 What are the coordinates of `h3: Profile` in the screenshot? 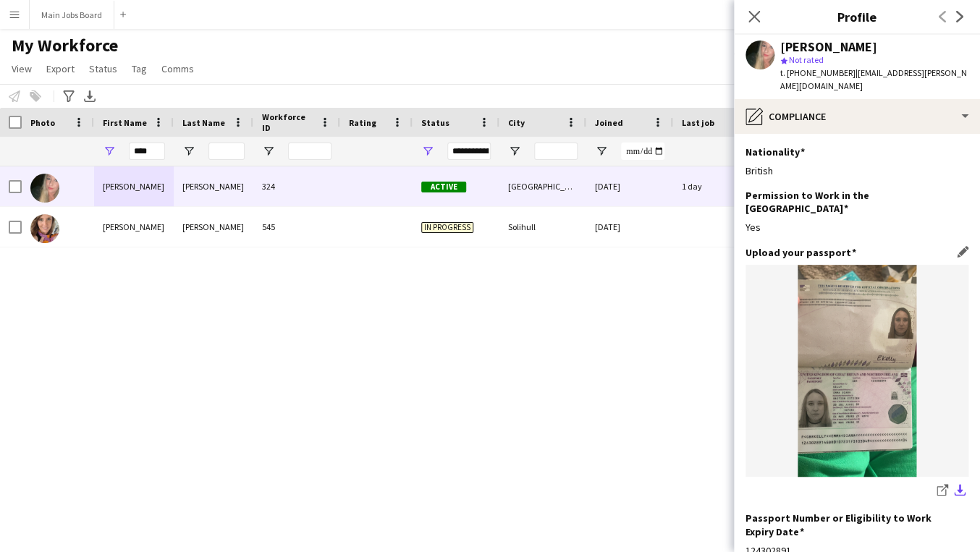 It's located at (857, 17).